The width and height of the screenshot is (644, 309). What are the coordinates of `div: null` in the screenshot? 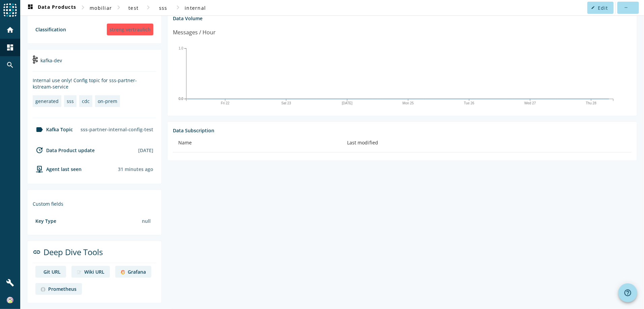 It's located at (146, 221).